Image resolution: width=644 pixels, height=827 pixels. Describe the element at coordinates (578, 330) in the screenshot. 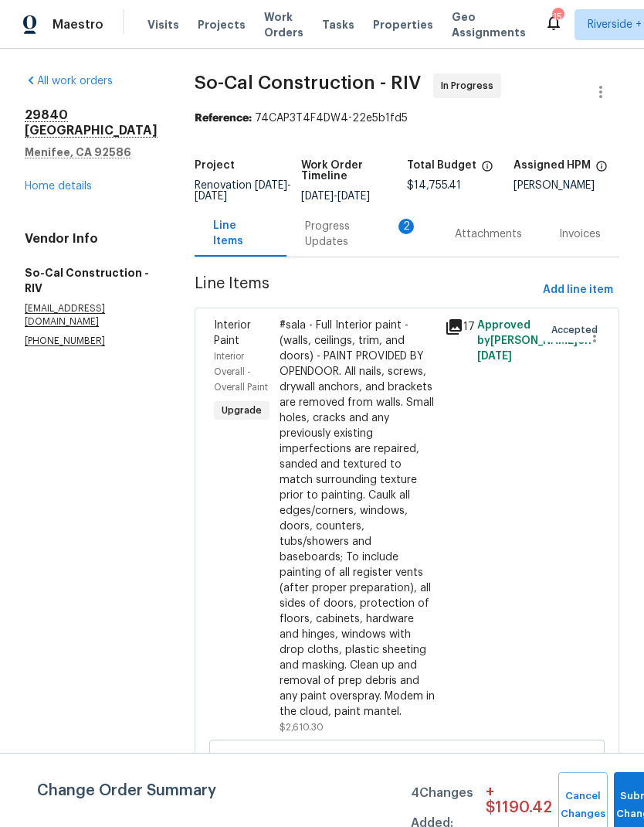

I see `span: Accepted` at that location.